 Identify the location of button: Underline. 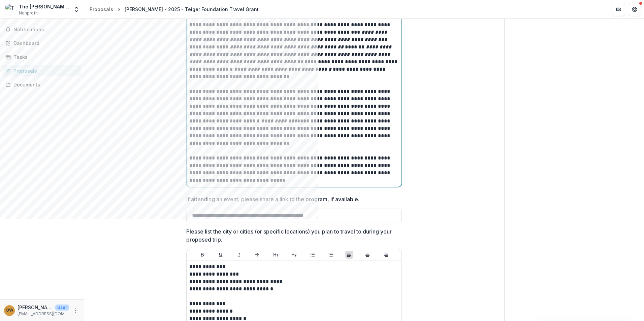
(221, 255).